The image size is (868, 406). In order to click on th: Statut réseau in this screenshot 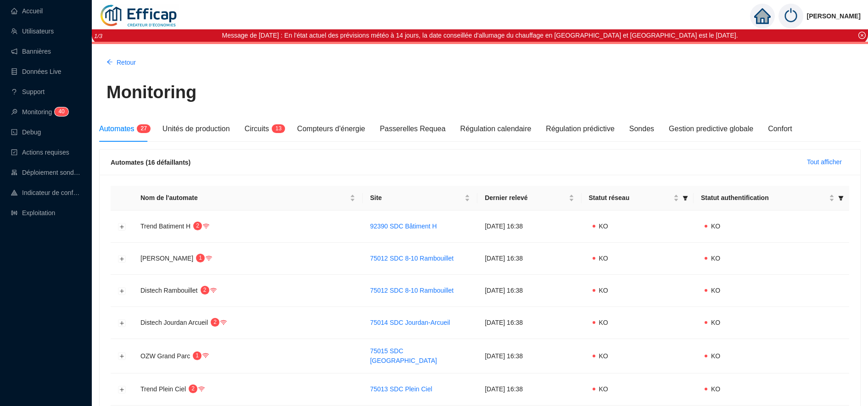, I will do `click(638, 198)`.